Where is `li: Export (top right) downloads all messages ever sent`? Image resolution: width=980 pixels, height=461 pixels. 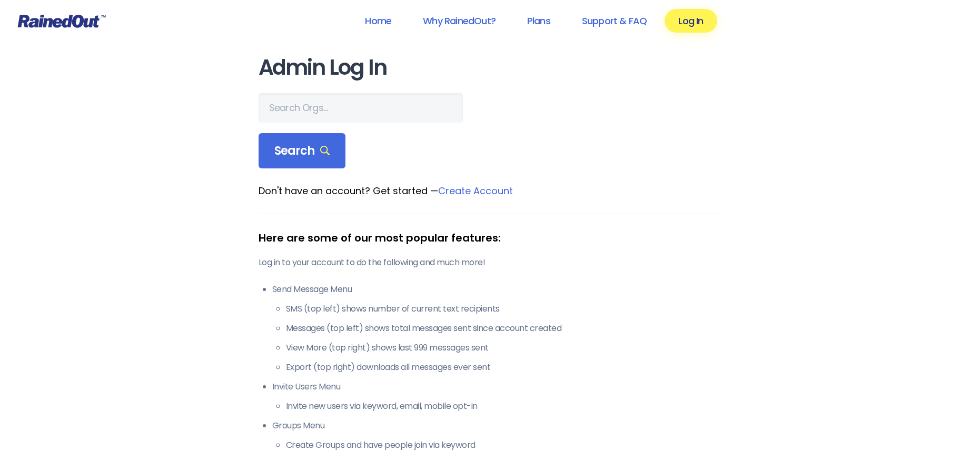
li: Export (top right) downloads all messages ever sent is located at coordinates (504, 367).